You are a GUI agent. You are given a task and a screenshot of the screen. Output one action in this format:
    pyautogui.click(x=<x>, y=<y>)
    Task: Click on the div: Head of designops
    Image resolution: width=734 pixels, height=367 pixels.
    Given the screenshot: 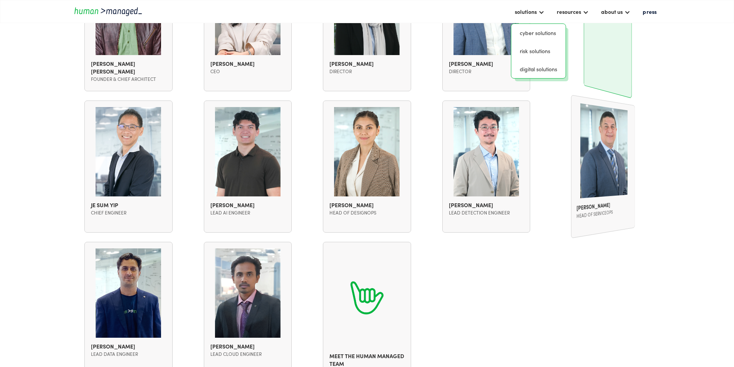 What is the action you would take?
    pyautogui.click(x=367, y=213)
    